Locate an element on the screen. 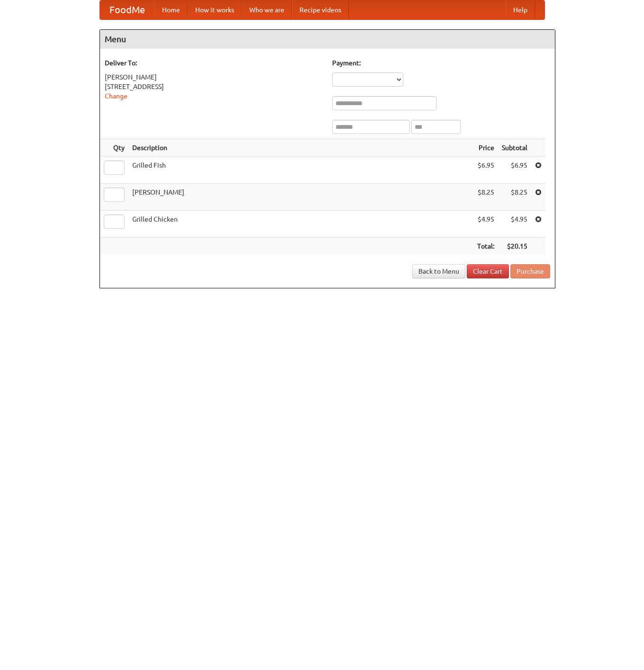 The image size is (644, 670). h5: Payment: is located at coordinates (441, 63).